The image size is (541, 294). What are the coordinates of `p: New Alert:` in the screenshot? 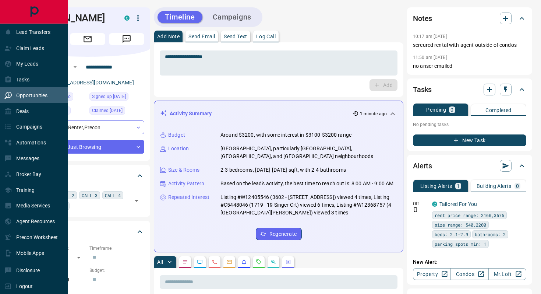 It's located at (469, 262).